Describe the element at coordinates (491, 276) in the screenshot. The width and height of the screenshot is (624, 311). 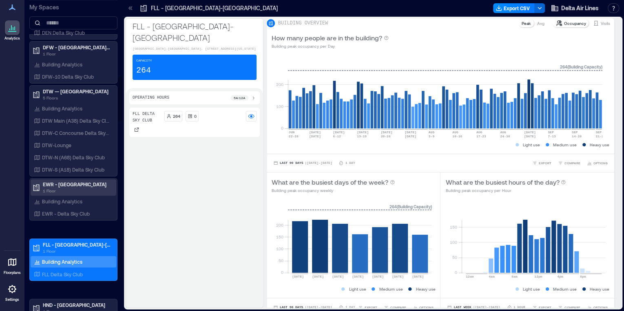
I see `text: 4am` at that location.